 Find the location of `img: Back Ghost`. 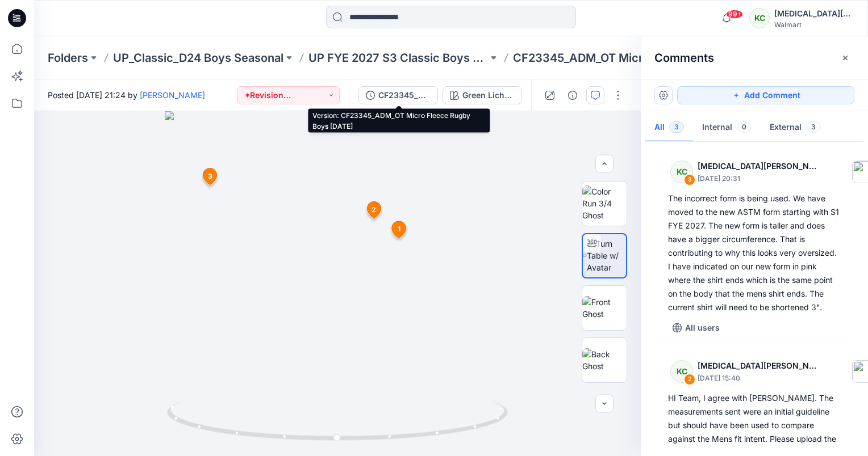

img: Back Ghost is located at coordinates (605, 360).